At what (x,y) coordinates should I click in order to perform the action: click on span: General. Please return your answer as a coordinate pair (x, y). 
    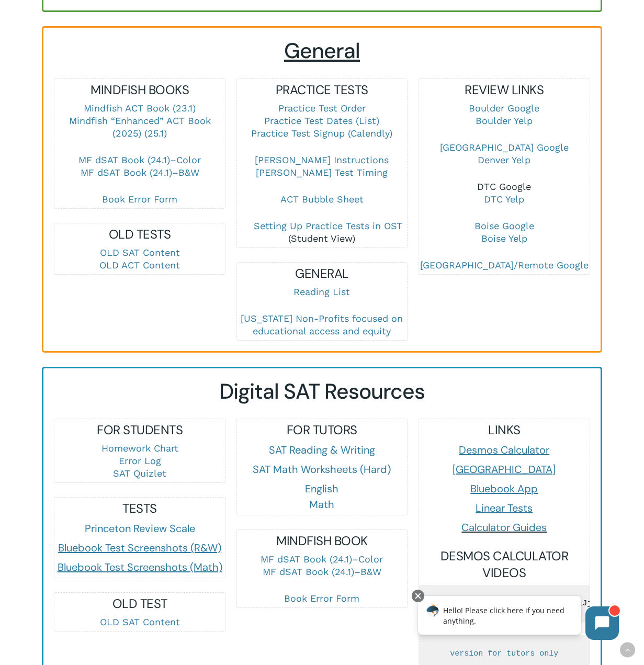
    Looking at the image, I should click on (322, 51).